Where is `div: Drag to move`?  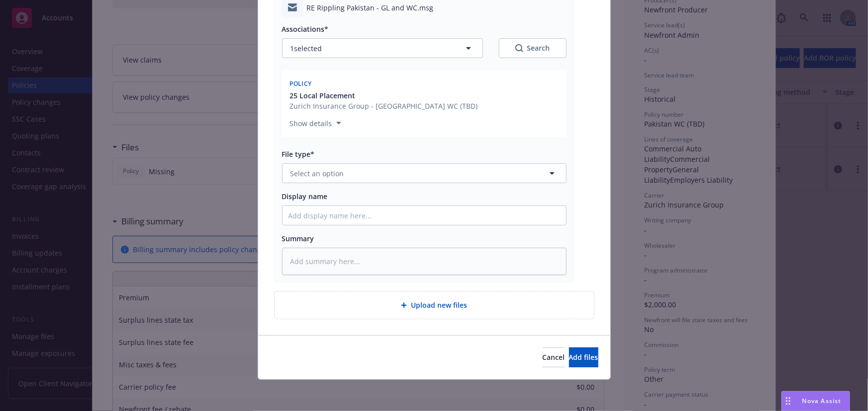 div: Drag to move is located at coordinates (788, 401).